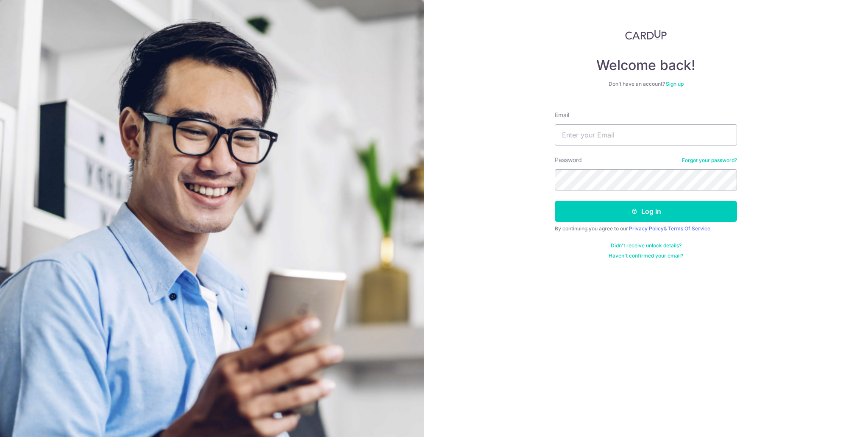 The width and height of the screenshot is (868, 437). I want to click on input: Enter your Email, so click(646, 135).